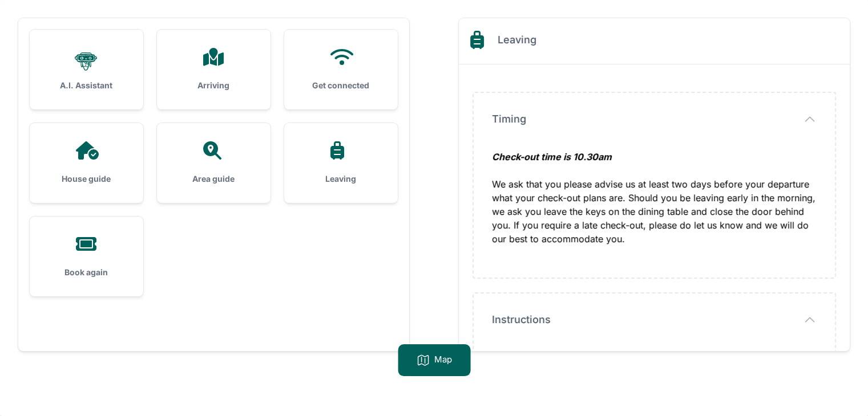 The width and height of the screenshot is (868, 416). Describe the element at coordinates (86, 257) in the screenshot. I see `a: Book again` at that location.